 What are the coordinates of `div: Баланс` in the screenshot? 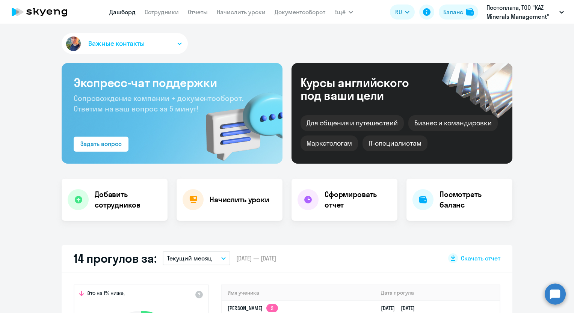 It's located at (453, 12).